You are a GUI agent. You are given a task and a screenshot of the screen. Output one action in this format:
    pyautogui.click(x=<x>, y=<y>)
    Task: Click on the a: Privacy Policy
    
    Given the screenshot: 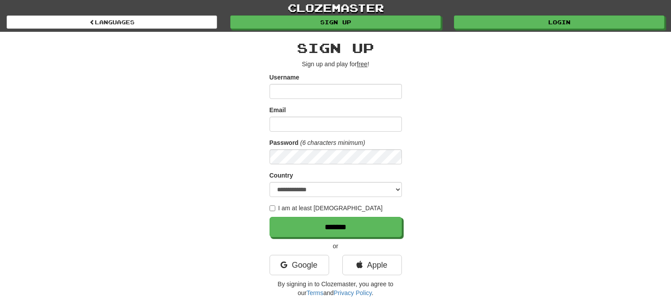 What is the action you would take?
    pyautogui.click(x=352, y=292)
    